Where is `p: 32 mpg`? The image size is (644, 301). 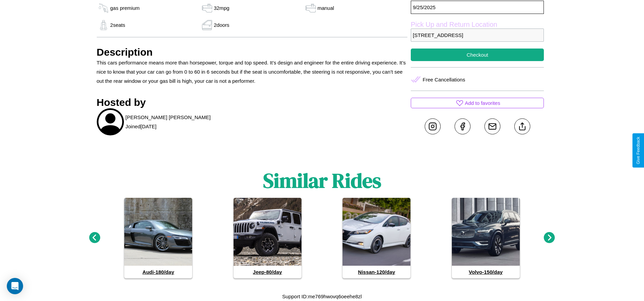 p: 32 mpg is located at coordinates (222, 8).